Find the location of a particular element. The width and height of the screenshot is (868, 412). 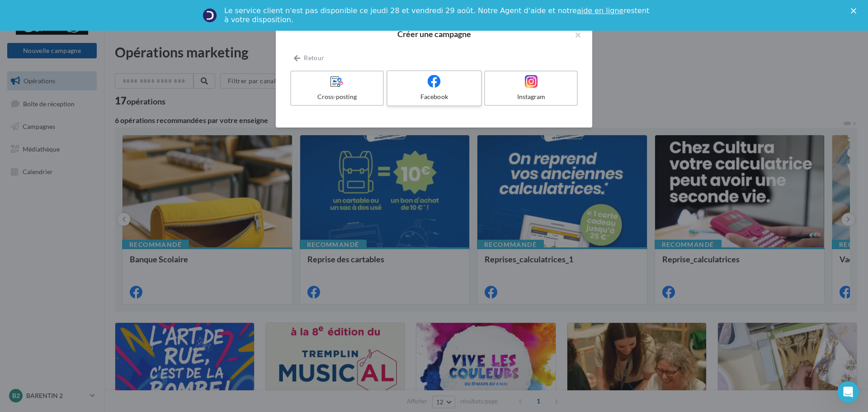

div: Le service client n'est pas disponible ce jeudi 28 et vendredi 29 août. Notre Agent d'aide et not... is located at coordinates (438, 15).